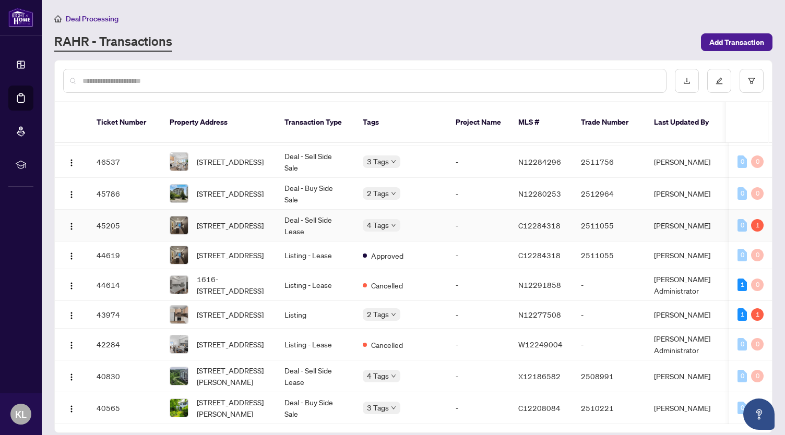  I want to click on span: X12186582, so click(539, 376).